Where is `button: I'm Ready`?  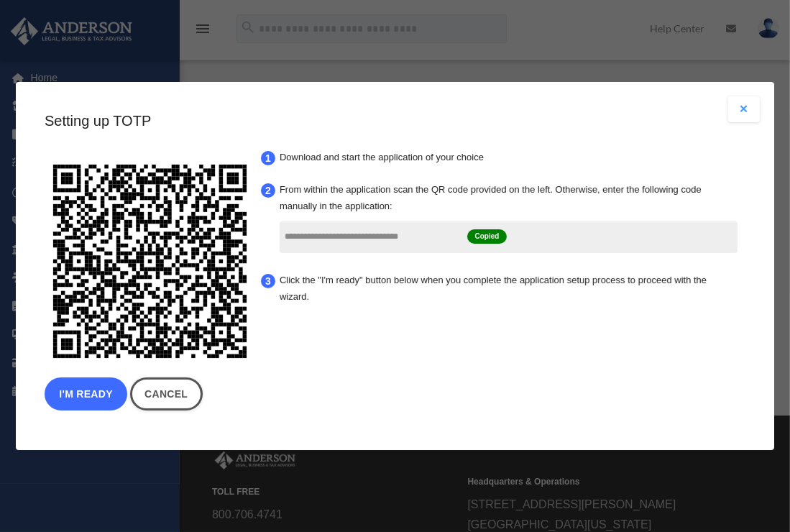 button: I'm Ready is located at coordinates (86, 394).